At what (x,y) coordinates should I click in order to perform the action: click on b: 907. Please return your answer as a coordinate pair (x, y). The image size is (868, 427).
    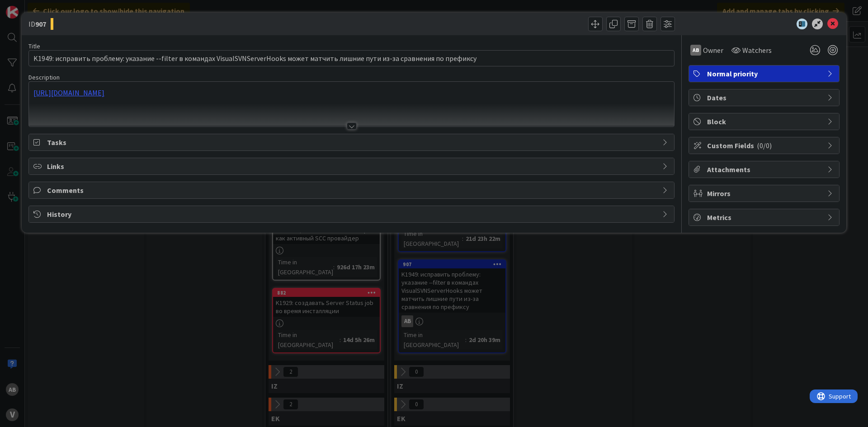
    Looking at the image, I should click on (41, 24).